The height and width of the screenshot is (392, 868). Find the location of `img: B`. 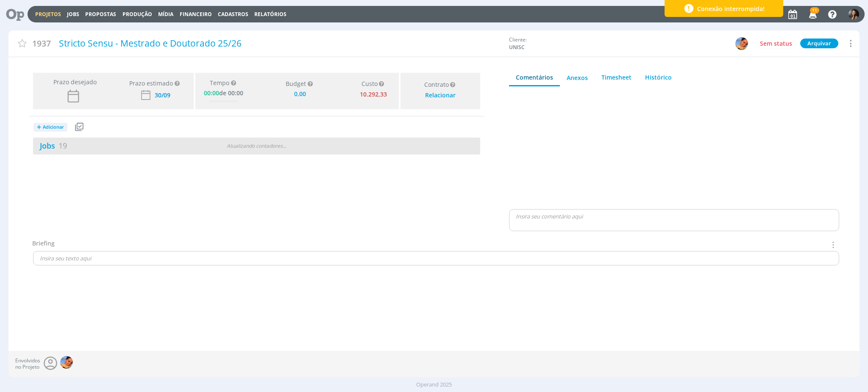

img: B is located at coordinates (853, 14).